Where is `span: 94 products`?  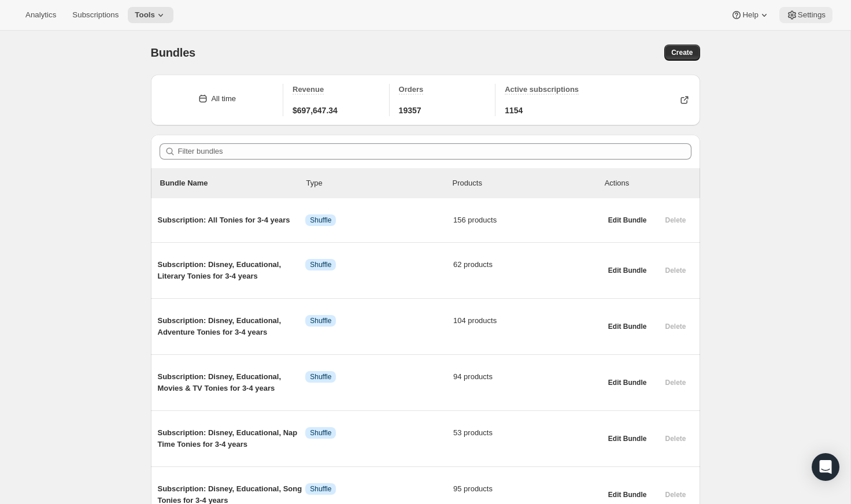 span: 94 products is located at coordinates (527, 377).